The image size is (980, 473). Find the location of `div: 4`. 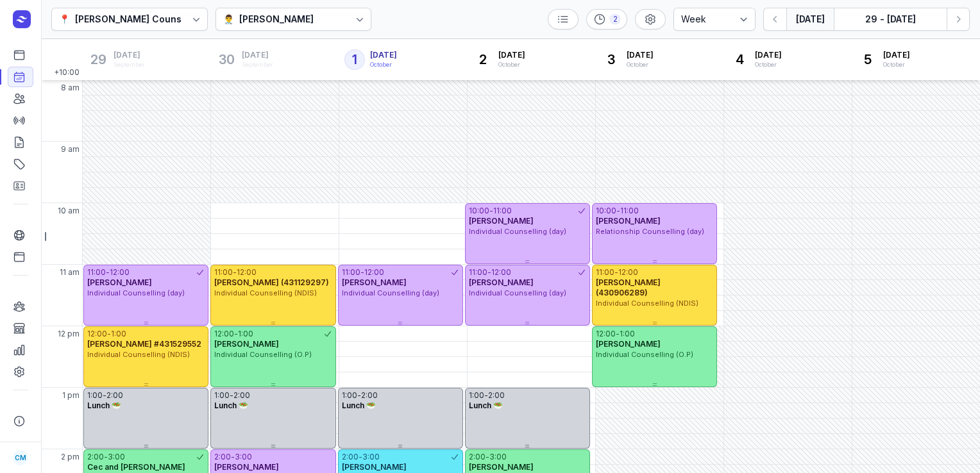

div: 4 is located at coordinates (740, 60).